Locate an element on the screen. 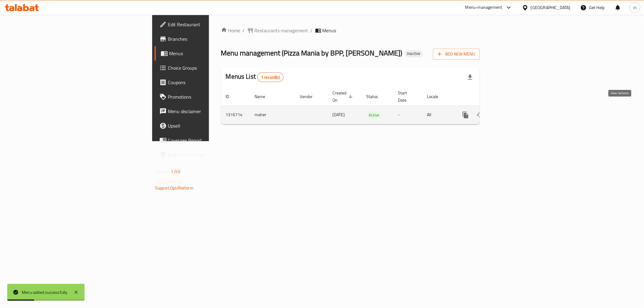  span: Add New Menu is located at coordinates (456, 54).